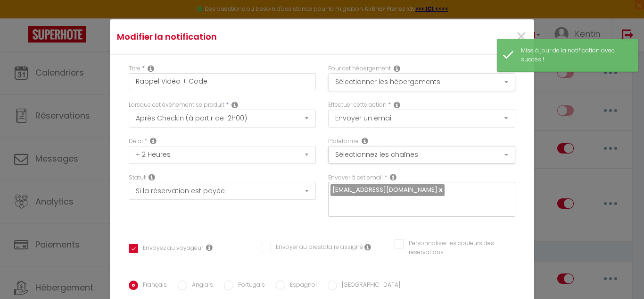 This screenshot has height=299, width=644. I want to click on button: Sélectionnez les chaînes, so click(422, 155).